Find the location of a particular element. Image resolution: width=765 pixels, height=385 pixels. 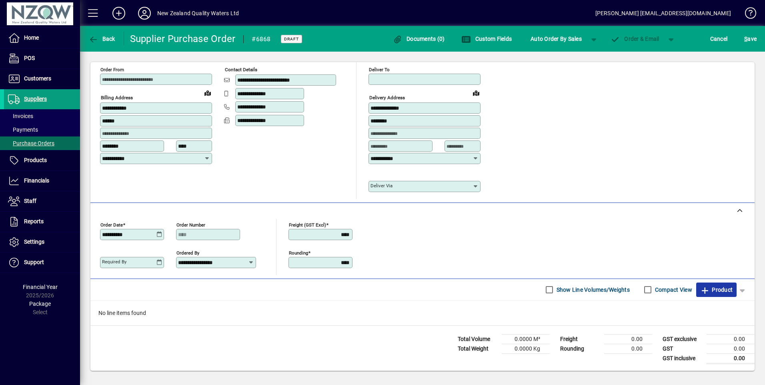

td: 0.0000 Kg is located at coordinates (526, 349).